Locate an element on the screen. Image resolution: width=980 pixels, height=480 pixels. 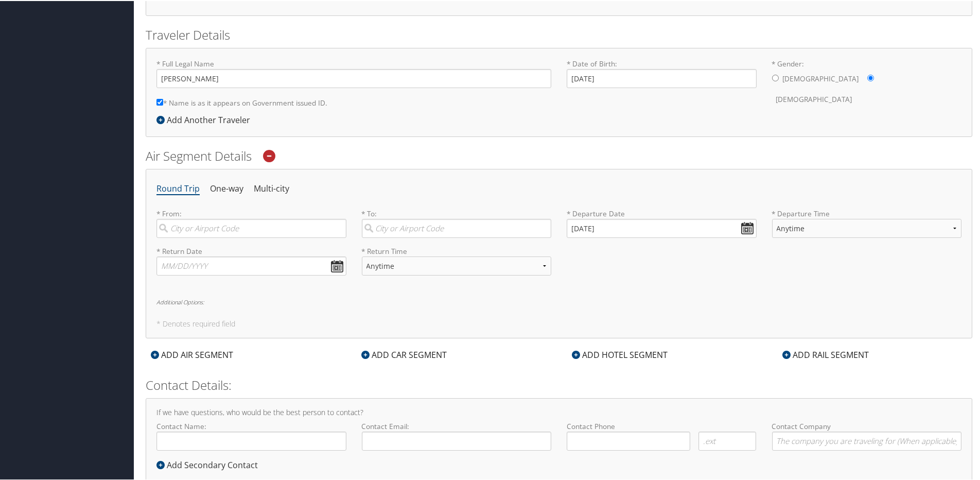
h2: Contact Details: is located at coordinates (559, 384).